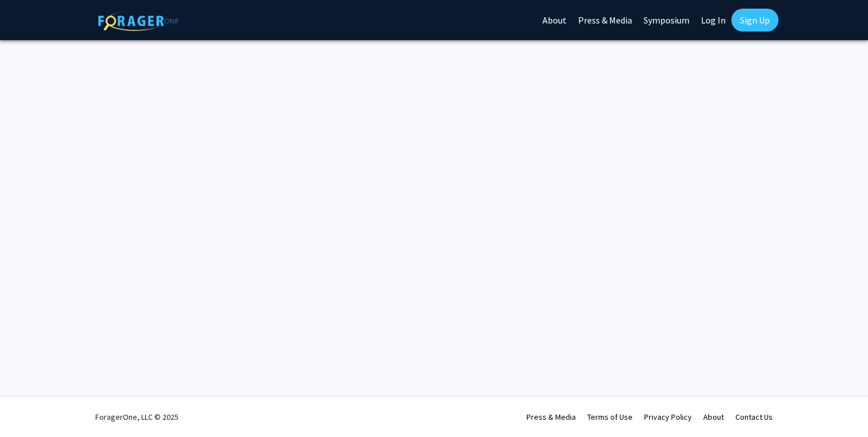 The width and height of the screenshot is (868, 437). Describe the element at coordinates (551, 417) in the screenshot. I see `a: Press & Media` at that location.